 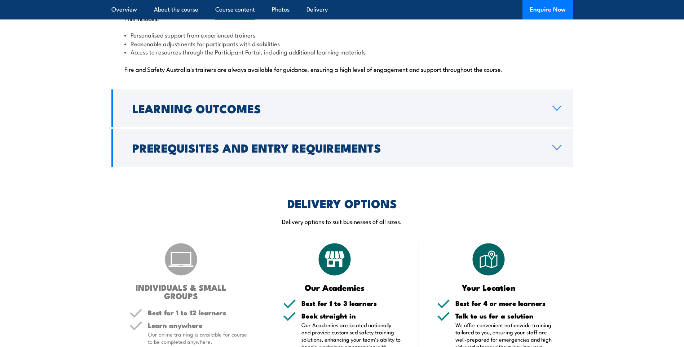 I want to click on p: Fire and Safety Australia's trainers are always available for guidance, ensuring a high level of ..., so click(x=342, y=69).